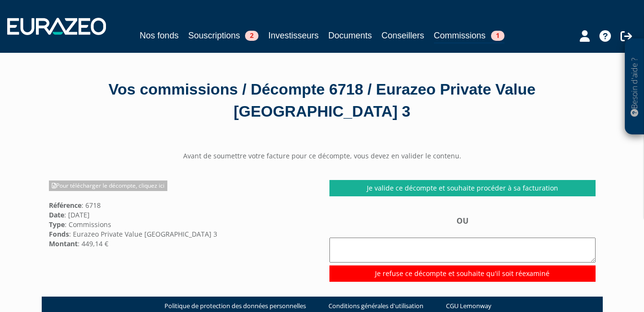 The height and width of the screenshot is (312, 644). Describe the element at coordinates (235, 306) in the screenshot. I see `a: Politique de protection des données personnelles` at that location.